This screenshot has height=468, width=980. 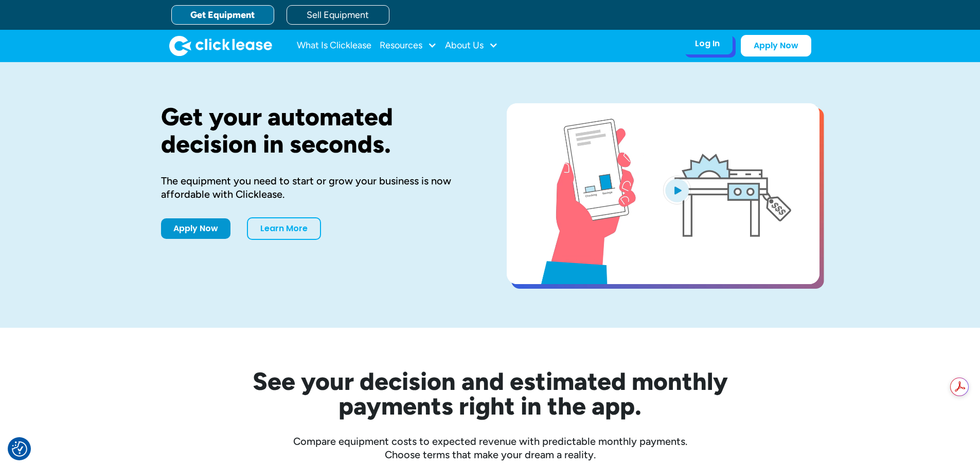 I want to click on div: The equipment you need to start or grow your business is now affordable with Clicklease., so click(x=317, y=188).